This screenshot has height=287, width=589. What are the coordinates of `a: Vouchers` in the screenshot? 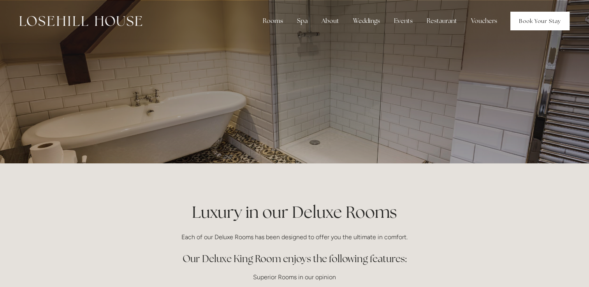 It's located at (484, 21).